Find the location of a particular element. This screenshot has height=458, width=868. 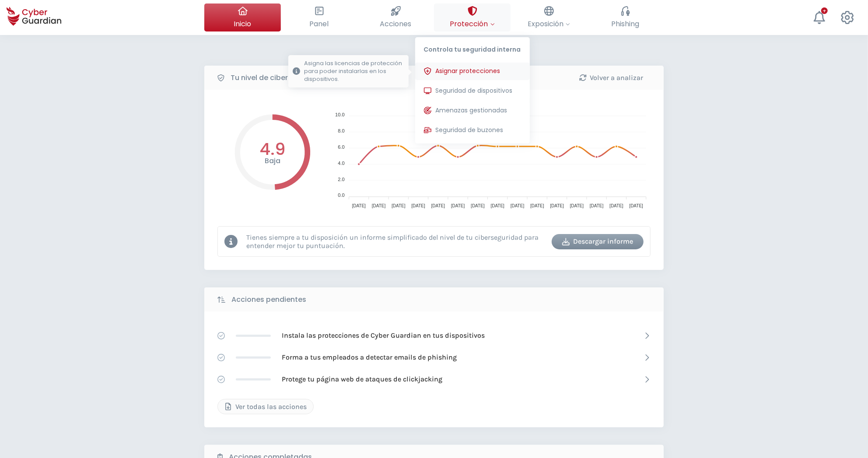

span: Exposición is located at coordinates (548, 23).